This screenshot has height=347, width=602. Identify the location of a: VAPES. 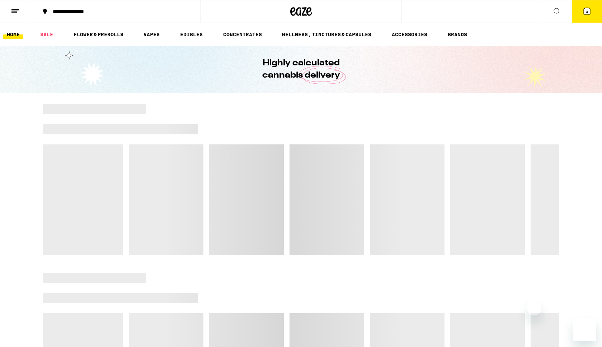
(151, 34).